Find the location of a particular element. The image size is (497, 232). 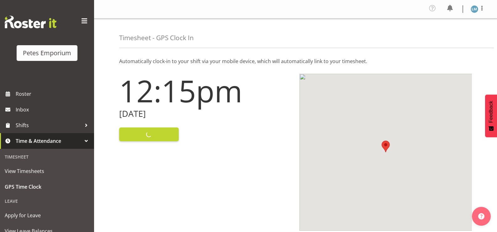

div: Petes Emporium is located at coordinates (47, 53).